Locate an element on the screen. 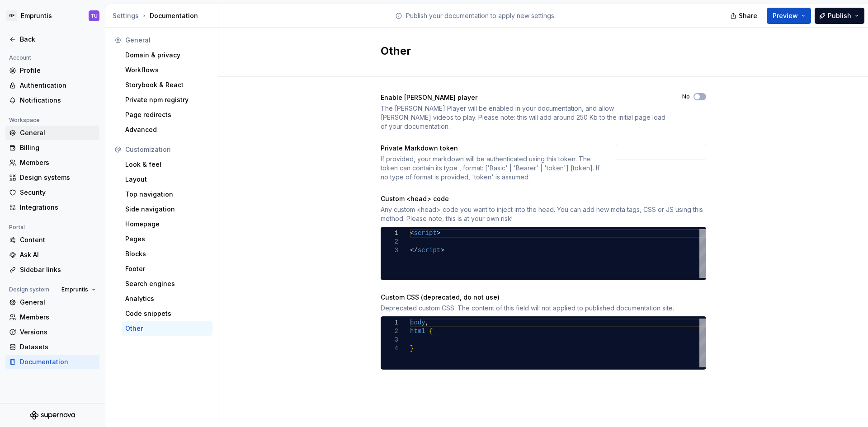 Image resolution: width=868 pixels, height=427 pixels. div: Search engines is located at coordinates (167, 284).